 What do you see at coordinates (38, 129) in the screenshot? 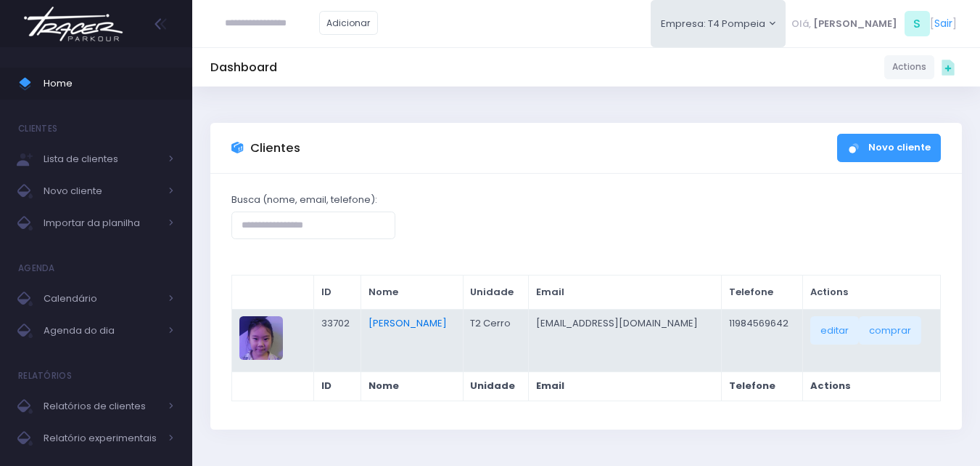
I see `h4: Clientes` at bounding box center [38, 129].